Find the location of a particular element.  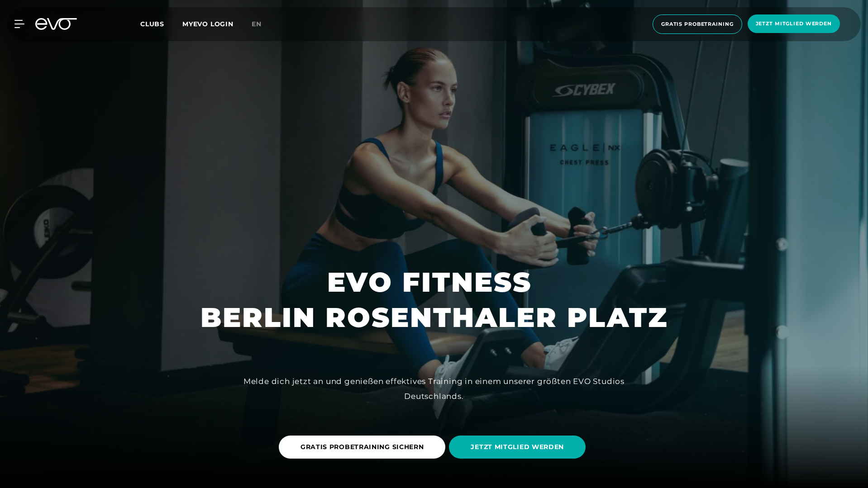

a: JETZT MITGLIED WERDEN is located at coordinates (519, 447).